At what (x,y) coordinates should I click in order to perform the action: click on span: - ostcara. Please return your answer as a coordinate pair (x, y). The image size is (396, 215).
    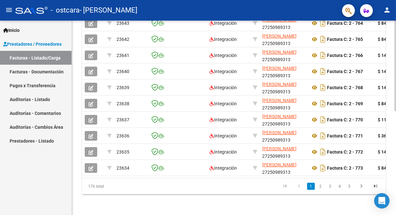
    Looking at the image, I should click on (65, 10).